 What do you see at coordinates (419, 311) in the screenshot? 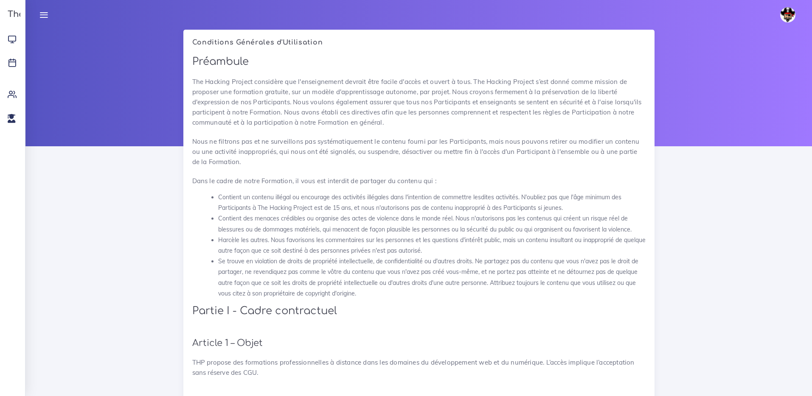
I see `h2: Partie I - Cadre contractuel` at bounding box center [419, 311].